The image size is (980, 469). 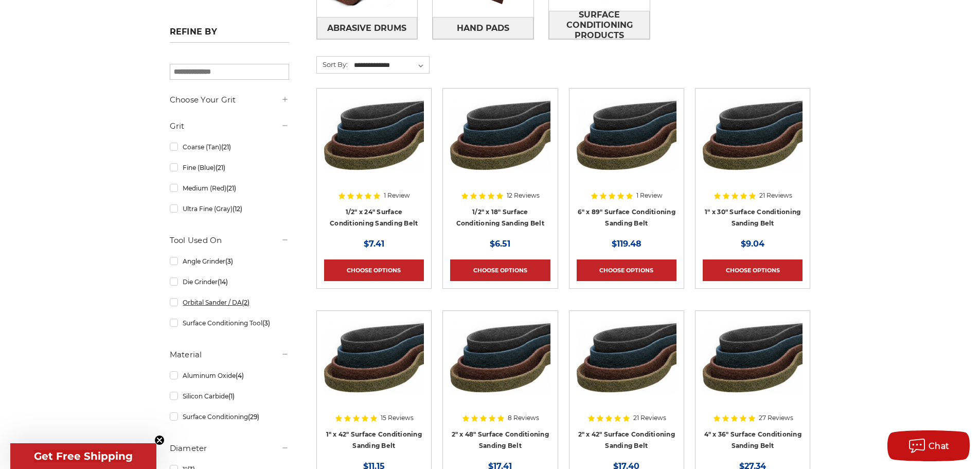 What do you see at coordinates (627, 137) in the screenshot?
I see `img: 6"x89" Surface Conditioning Sanding Belts` at bounding box center [627, 137].